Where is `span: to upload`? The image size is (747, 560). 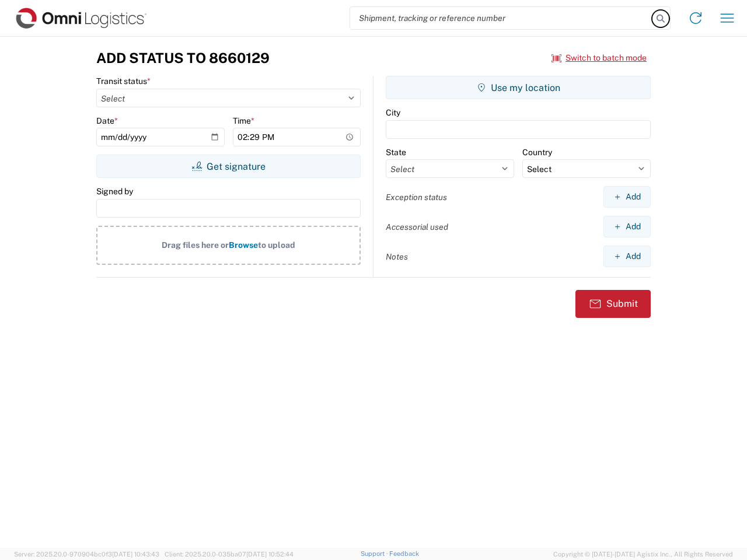
span: to upload is located at coordinates (277, 245).